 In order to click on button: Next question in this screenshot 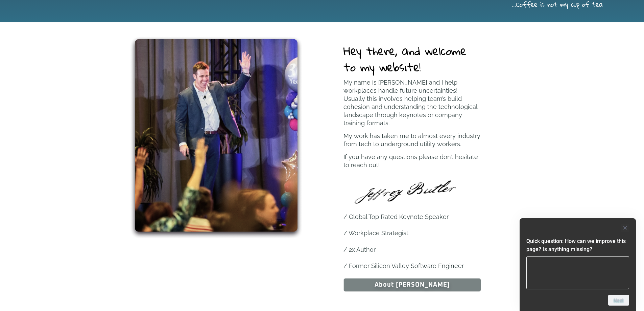, I will do `click(619, 300)`.